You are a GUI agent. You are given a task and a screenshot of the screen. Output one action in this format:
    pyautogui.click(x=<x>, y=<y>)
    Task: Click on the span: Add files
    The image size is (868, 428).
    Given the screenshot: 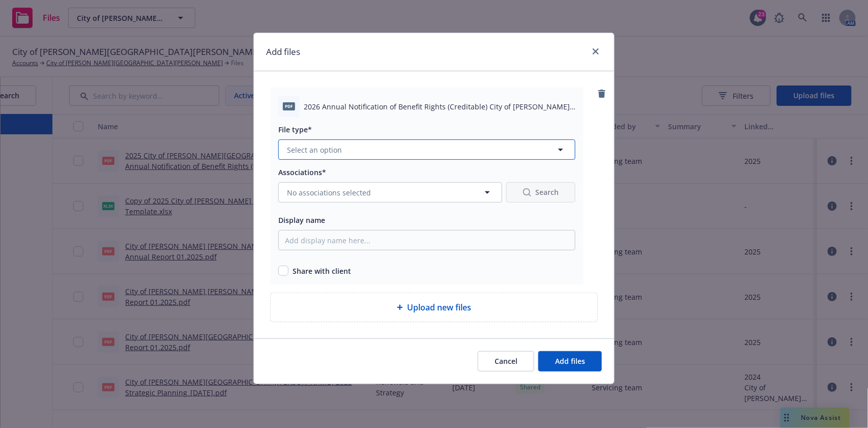 What is the action you would take?
    pyautogui.click(x=569, y=361)
    